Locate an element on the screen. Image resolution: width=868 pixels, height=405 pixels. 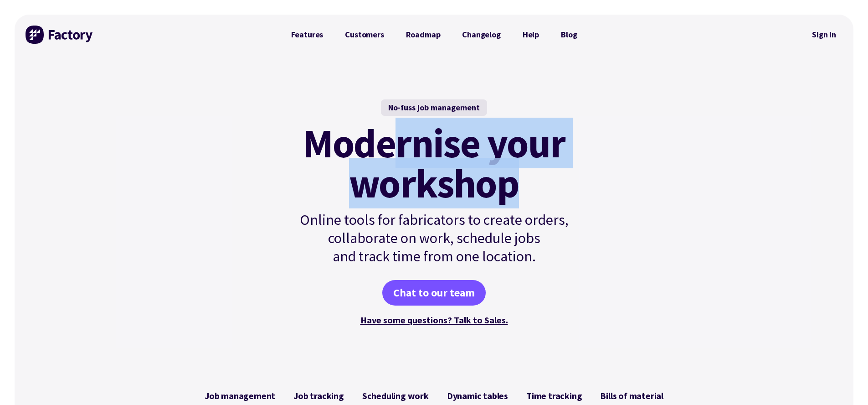
nav: Secondary Navigation is located at coordinates (824, 34).